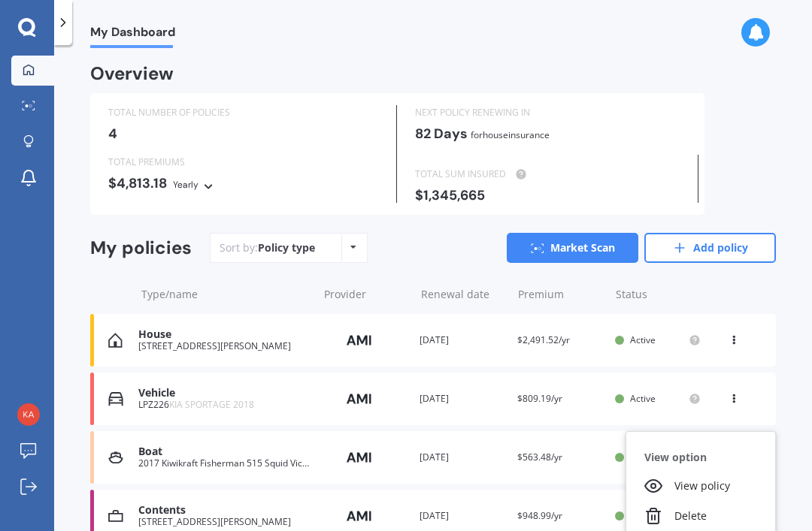 The height and width of the screenshot is (531, 812). What do you see at coordinates (243, 112) in the screenshot?
I see `div: TOTAL NUMBER OF POLICIES` at bounding box center [243, 112].